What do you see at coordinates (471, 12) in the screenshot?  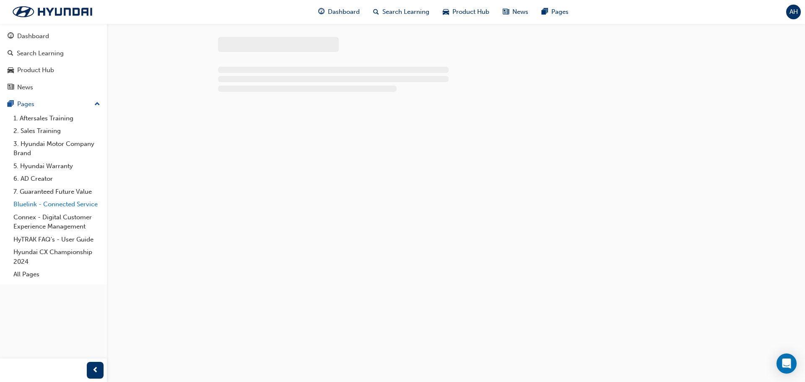 I see `span: Product Hub` at bounding box center [471, 12].